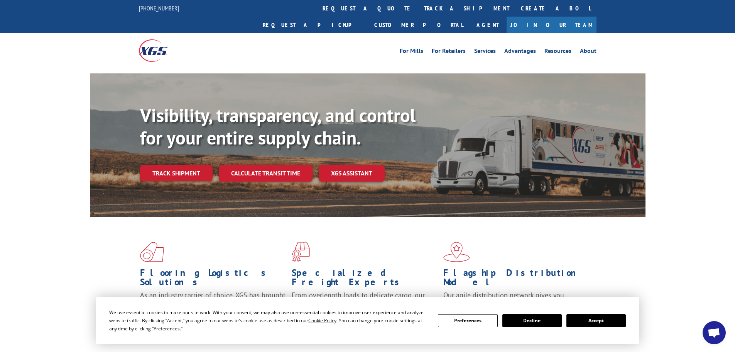 The width and height of the screenshot is (735, 352). What do you see at coordinates (213, 304) in the screenshot?
I see `span: As an industry carrier of choice, XGS has brought innovation and dedication to flooring logistics...` at bounding box center [213, 304].